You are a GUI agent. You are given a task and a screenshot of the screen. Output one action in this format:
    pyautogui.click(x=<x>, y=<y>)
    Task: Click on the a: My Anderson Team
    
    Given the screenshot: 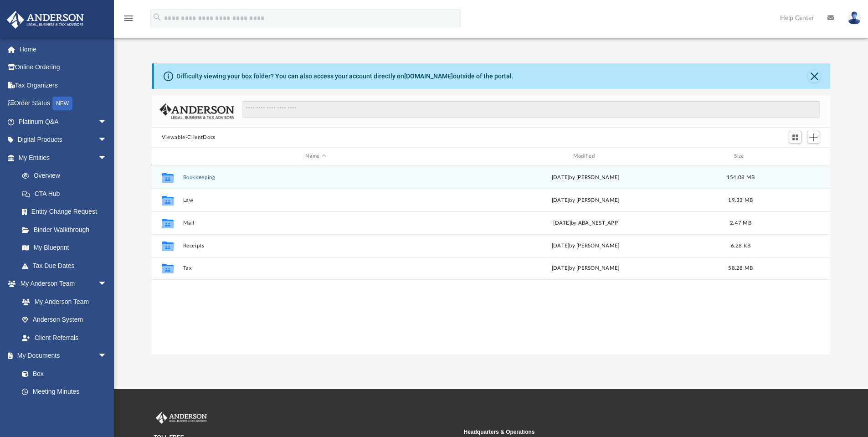 What is the action you would take?
    pyautogui.click(x=62, y=302)
    